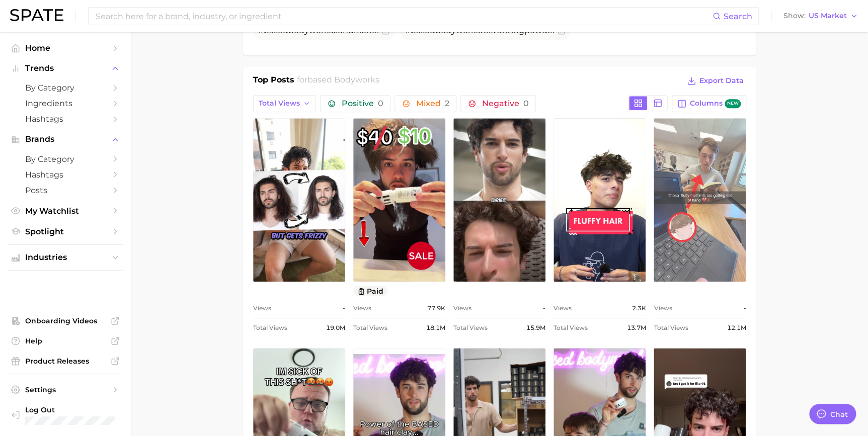 The image size is (868, 436). What do you see at coordinates (66, 103) in the screenshot?
I see `span: Ingredients` at bounding box center [66, 103].